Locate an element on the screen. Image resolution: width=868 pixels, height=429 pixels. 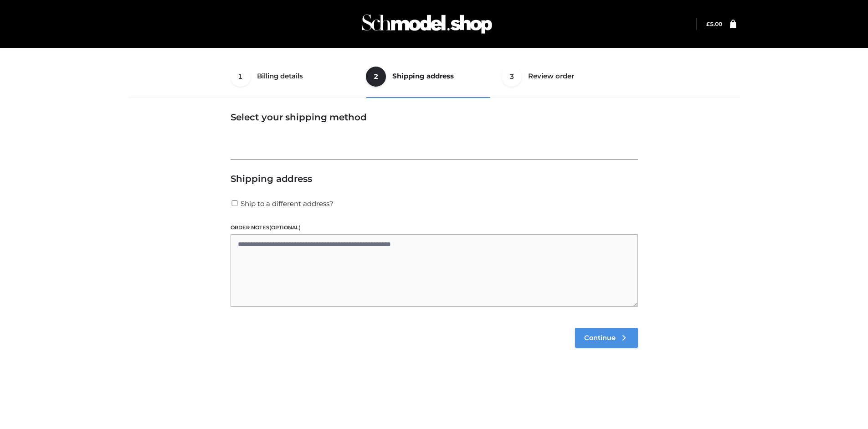
a: Continue is located at coordinates (606, 338).